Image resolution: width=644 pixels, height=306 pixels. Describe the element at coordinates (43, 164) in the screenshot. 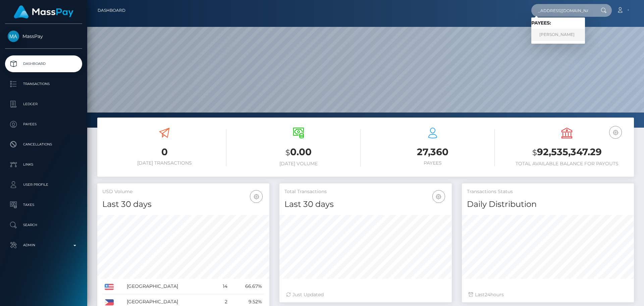

I see `p: Links` at that location.